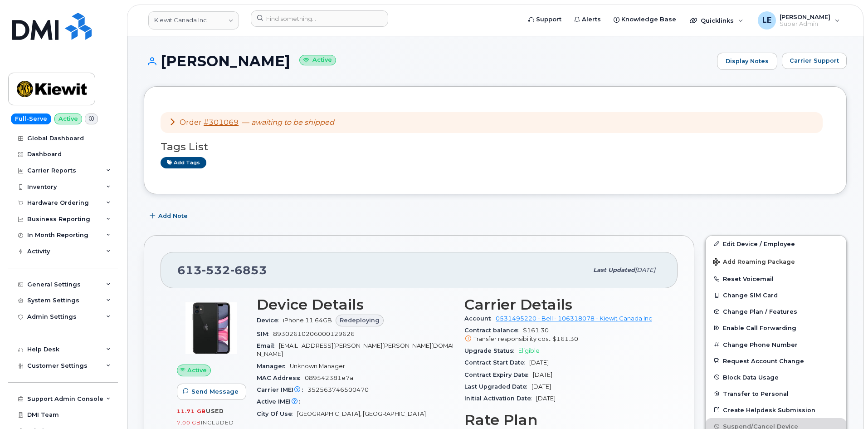  Describe the element at coordinates (495, 147) in the screenshot. I see `h3: Tags List` at that location.